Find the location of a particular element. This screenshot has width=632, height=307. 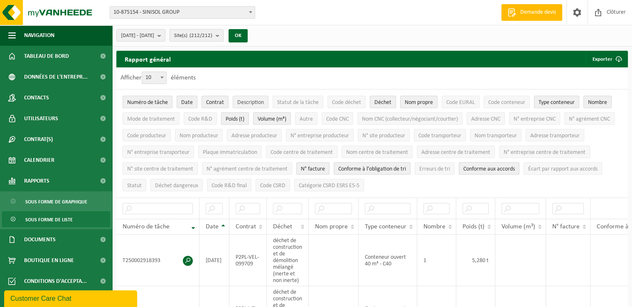

span: 10 is located at coordinates (154, 78).